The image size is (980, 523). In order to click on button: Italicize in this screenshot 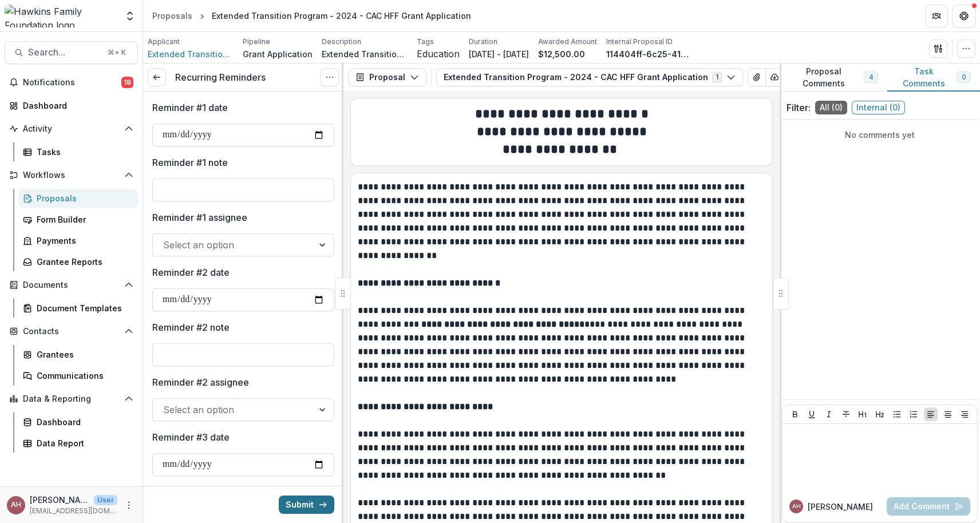, I will do `click(829, 414)`.